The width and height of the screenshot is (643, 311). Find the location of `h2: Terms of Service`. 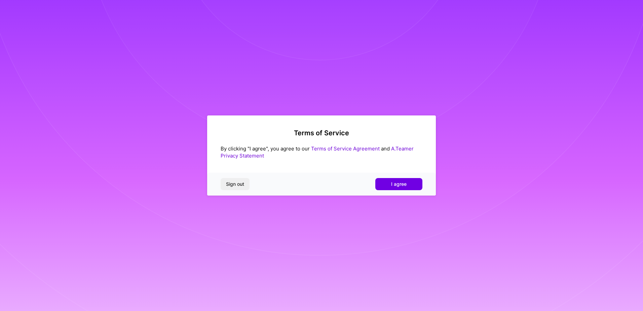

h2: Terms of Service is located at coordinates (322, 133).